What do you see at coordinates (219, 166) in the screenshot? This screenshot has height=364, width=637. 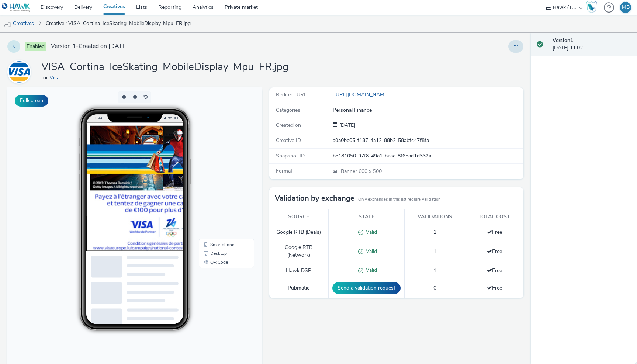 I see `li: Desktop` at bounding box center [219, 166].